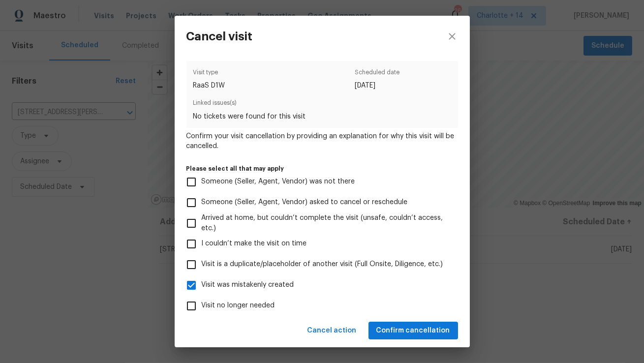 Image resolution: width=644 pixels, height=363 pixels. Describe the element at coordinates (322, 116) in the screenshot. I see `span: No tickets were found for this visit` at that location.